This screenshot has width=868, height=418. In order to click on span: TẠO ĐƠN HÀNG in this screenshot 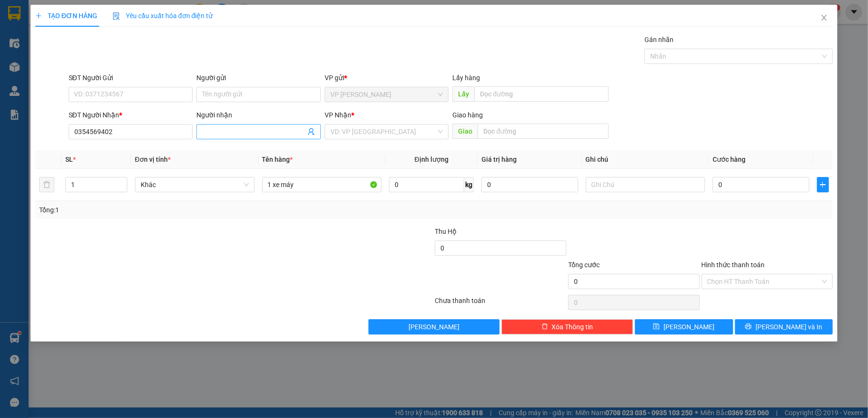, I will do `click(67, 16)`.